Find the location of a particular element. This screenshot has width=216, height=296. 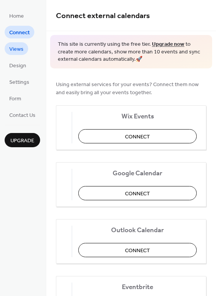

span: Google Calendar is located at coordinates (137, 173).